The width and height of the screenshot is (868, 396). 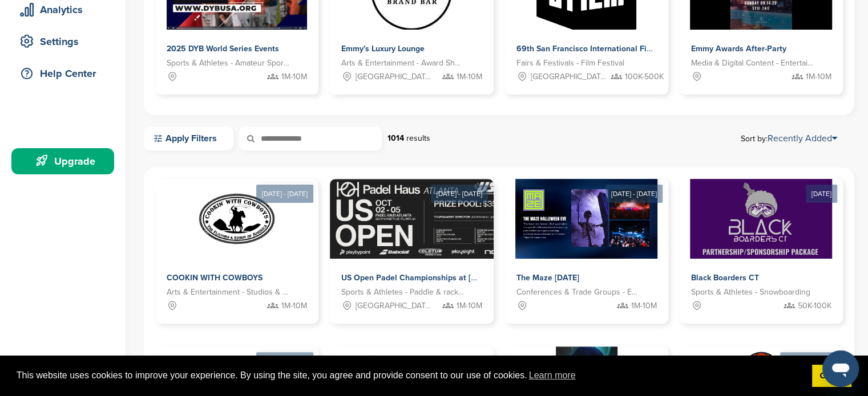 What do you see at coordinates (751, 293) in the screenshot?
I see `span: Sports & Athletes - Snowboarding` at bounding box center [751, 293].